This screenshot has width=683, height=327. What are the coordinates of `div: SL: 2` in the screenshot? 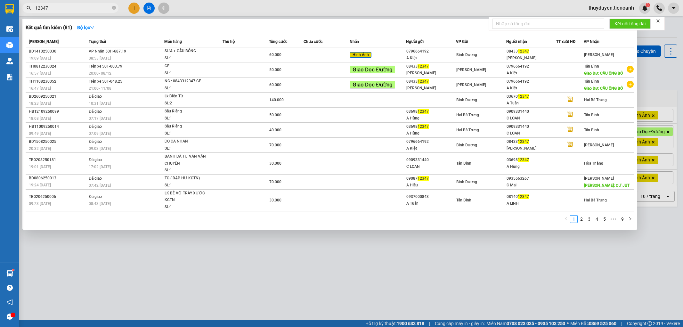 It's located at (189, 103).